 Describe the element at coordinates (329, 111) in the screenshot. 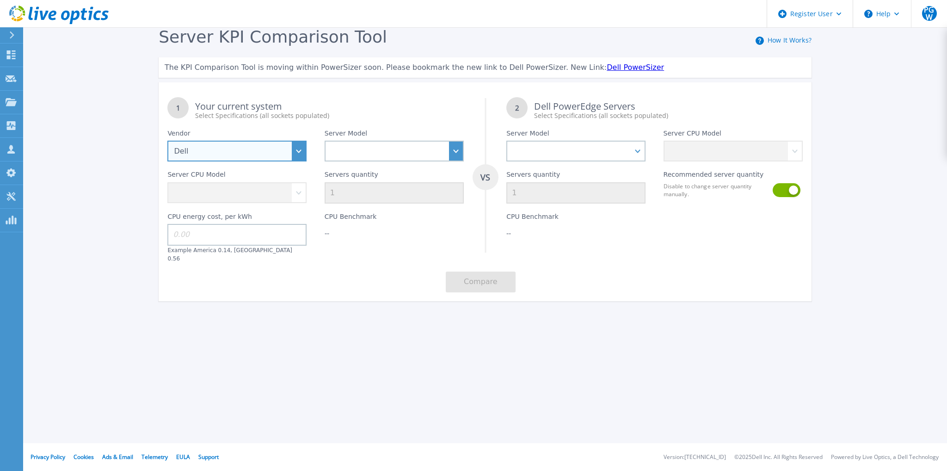

I see `div: Your current system` at that location.